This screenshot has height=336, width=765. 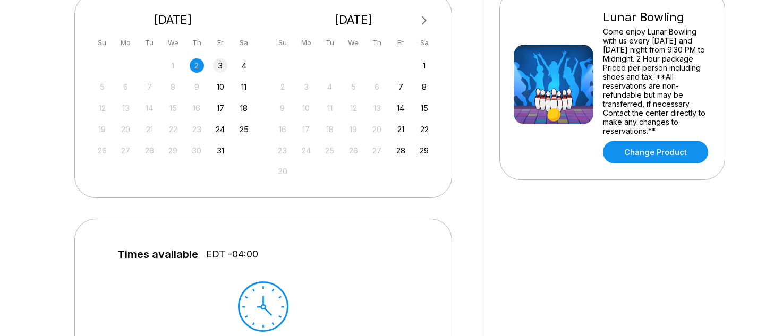 What do you see at coordinates (244, 65) in the screenshot?
I see `div: Choose Saturday, October 4th, 2025` at bounding box center [244, 65].